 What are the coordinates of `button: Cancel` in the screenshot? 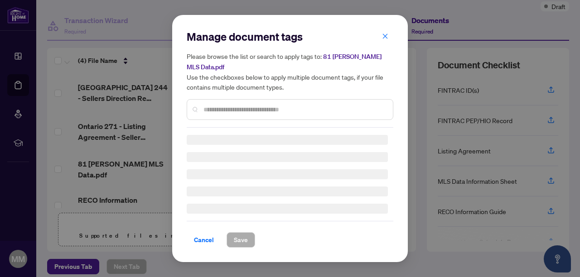 It's located at (204, 240).